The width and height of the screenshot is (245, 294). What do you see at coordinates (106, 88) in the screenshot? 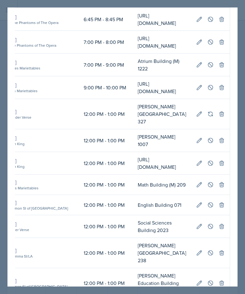
I see `td: 9:00 PM - 10:00 PM` at bounding box center [106, 88].